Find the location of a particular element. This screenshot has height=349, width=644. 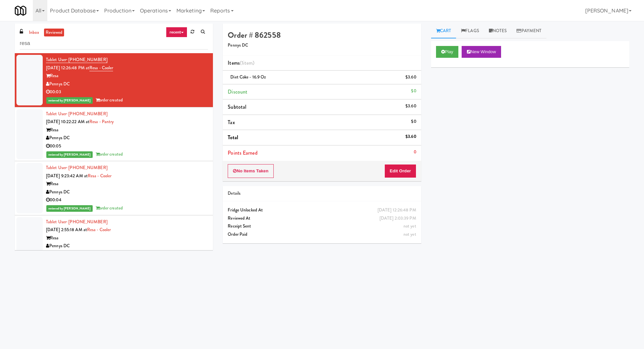

span: Points Earned is located at coordinates (243, 153).